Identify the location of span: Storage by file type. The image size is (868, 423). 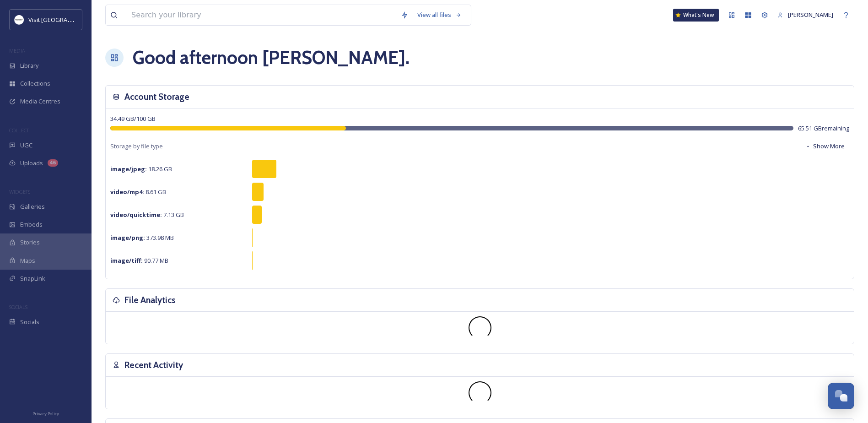
(136, 146).